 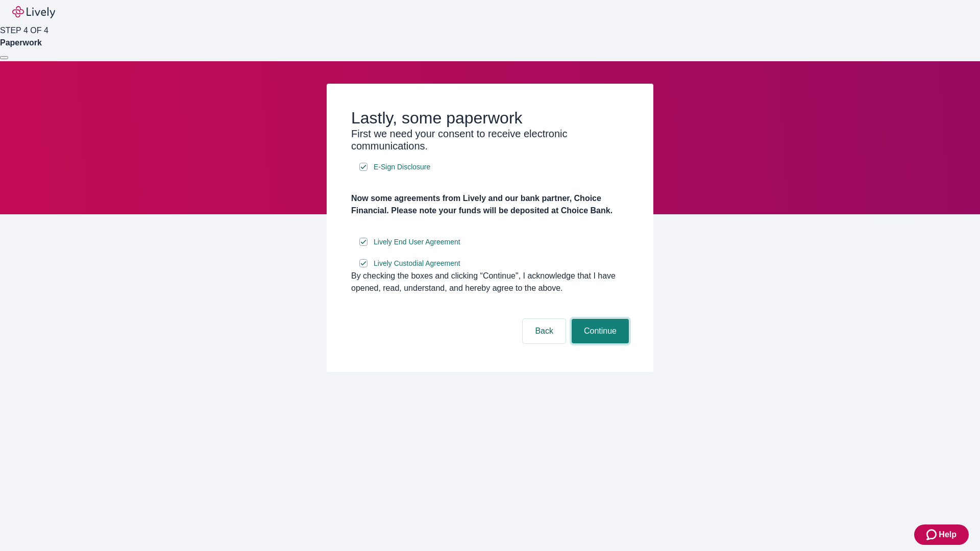 I want to click on div: By checking the boxes and clicking “Continue", I acknowledge that I have opened, read, understand..., so click(x=490, y=282).